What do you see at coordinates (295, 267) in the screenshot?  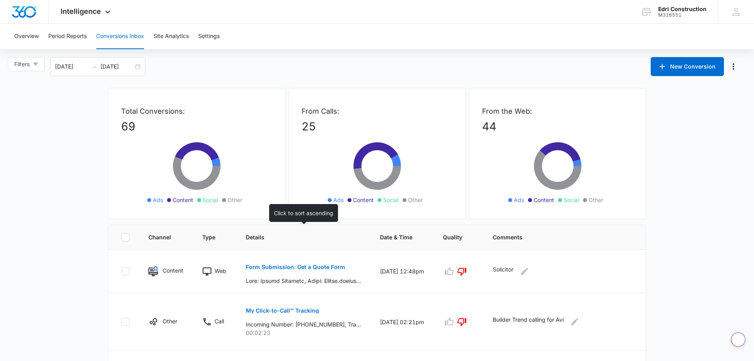 I see `p: Form Submission: Get a Quote Form` at bounding box center [295, 267].